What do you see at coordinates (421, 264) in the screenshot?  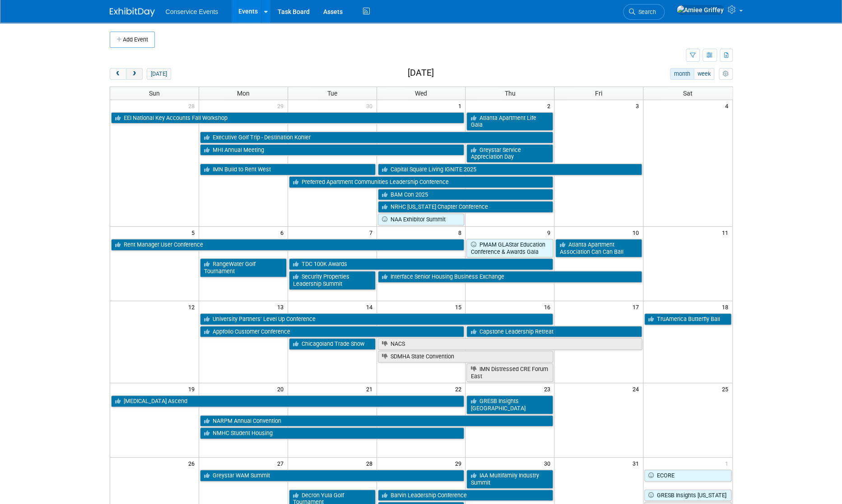 I see `a: TDC 100K Awards` at bounding box center [421, 264].